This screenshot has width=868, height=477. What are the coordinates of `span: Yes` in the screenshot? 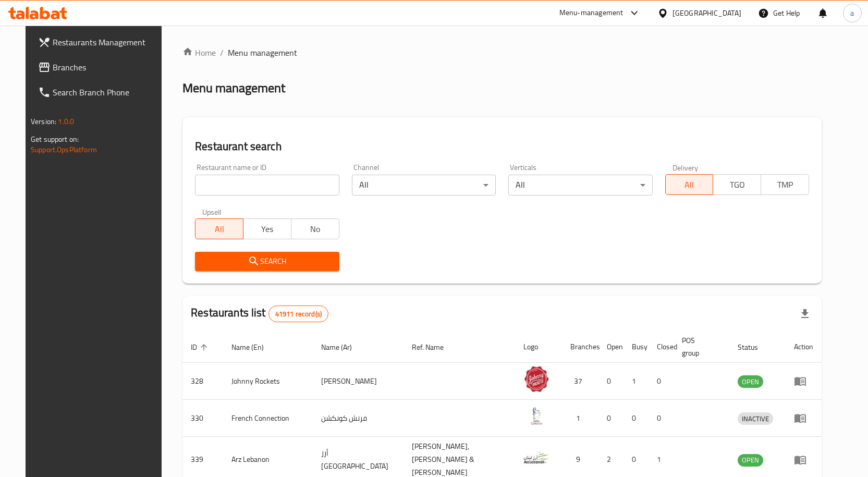 It's located at (268, 229).